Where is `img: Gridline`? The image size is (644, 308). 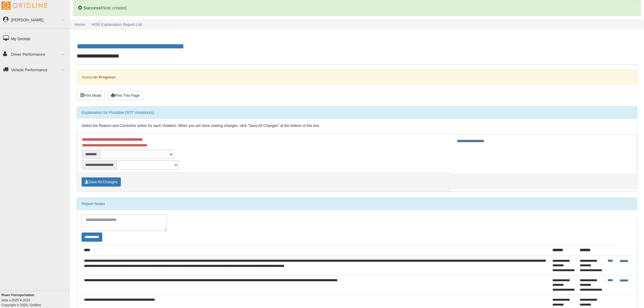 img: Gridline is located at coordinates (24, 6).